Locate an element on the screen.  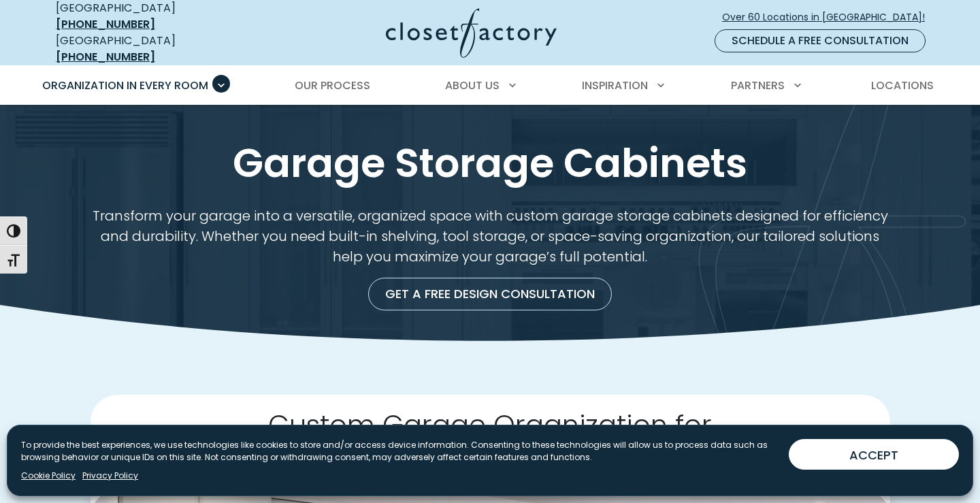
span: About Us is located at coordinates (472, 85).